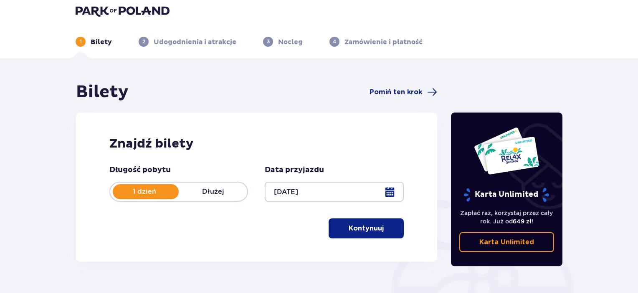  I want to click on span: 649 zł, so click(522, 222).